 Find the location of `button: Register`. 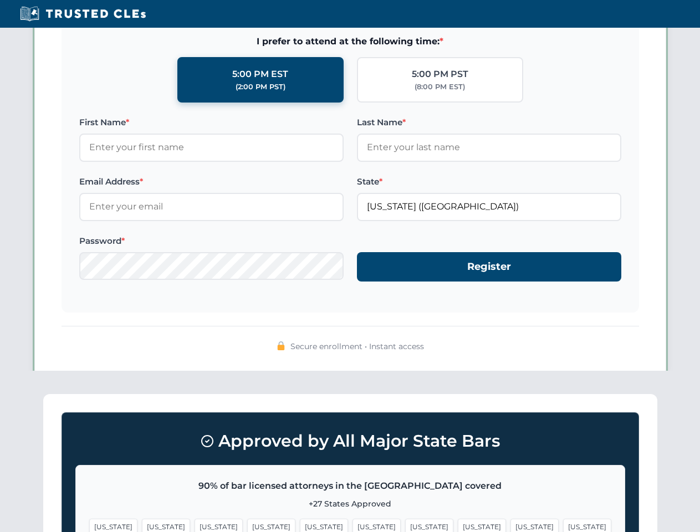

button: Register is located at coordinates (489, 267).